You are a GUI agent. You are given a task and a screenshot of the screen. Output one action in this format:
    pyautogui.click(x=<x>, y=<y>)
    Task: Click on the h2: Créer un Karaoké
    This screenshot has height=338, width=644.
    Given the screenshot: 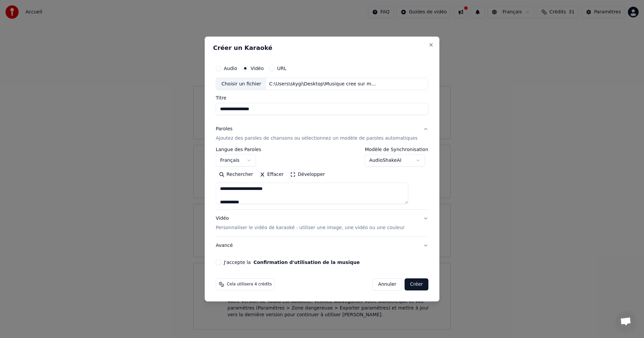 What is the action you would take?
    pyautogui.click(x=322, y=48)
    